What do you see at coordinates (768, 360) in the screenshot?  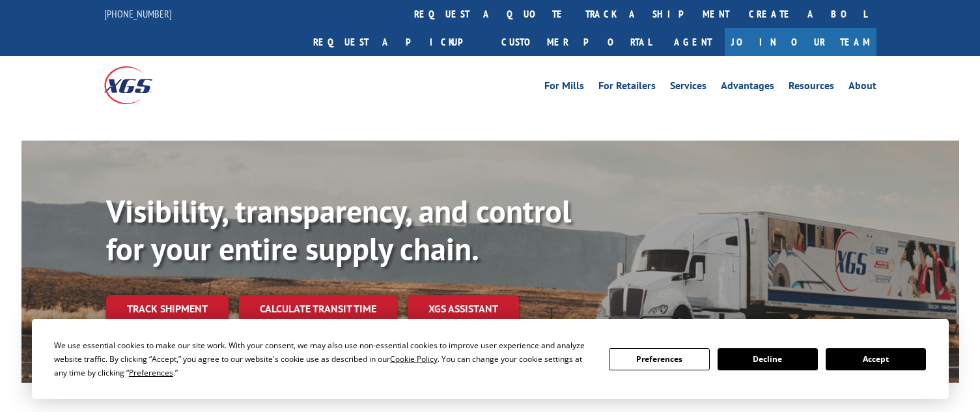 I see `button: Decline` at bounding box center [768, 360].